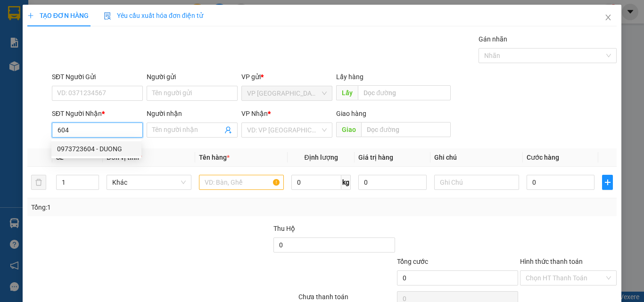  Describe the element at coordinates (140, 207) in the screenshot. I see `div: Tổng: 1` at that location.